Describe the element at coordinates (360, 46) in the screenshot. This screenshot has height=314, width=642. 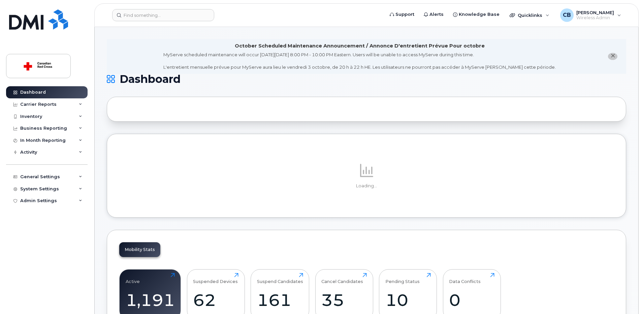
I see `div: October Scheduled Maintenance Announcement / Annonce D'entretient Prévue Pour octobre` at that location.